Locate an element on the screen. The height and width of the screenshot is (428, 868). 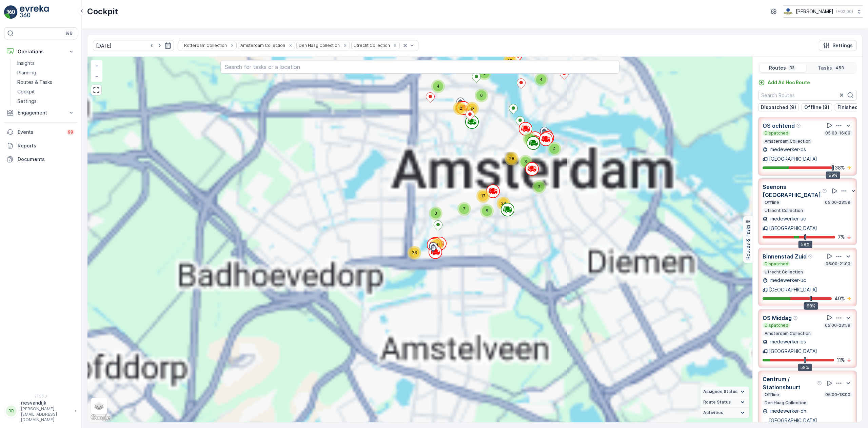
span: 10 is located at coordinates (510, 60).